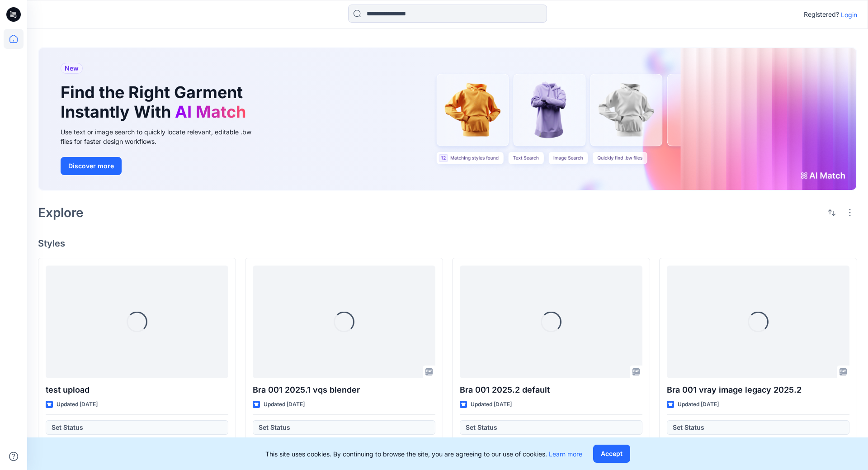 This screenshot has height=470, width=868. What do you see at coordinates (61, 213) in the screenshot?
I see `h2: Explore` at bounding box center [61, 213].